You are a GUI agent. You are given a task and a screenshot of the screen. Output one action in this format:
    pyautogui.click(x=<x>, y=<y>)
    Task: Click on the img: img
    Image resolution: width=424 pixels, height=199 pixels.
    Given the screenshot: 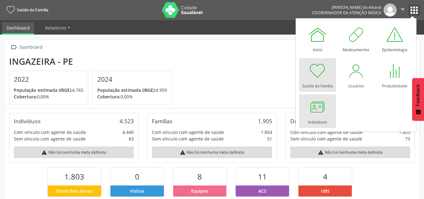 What is the action you would take?
    pyautogui.click(x=390, y=10)
    